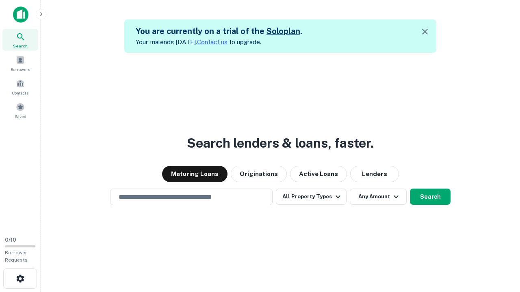 Image resolution: width=520 pixels, height=292 pixels. Describe the element at coordinates (20, 87) in the screenshot. I see `div: Contacts` at that location.